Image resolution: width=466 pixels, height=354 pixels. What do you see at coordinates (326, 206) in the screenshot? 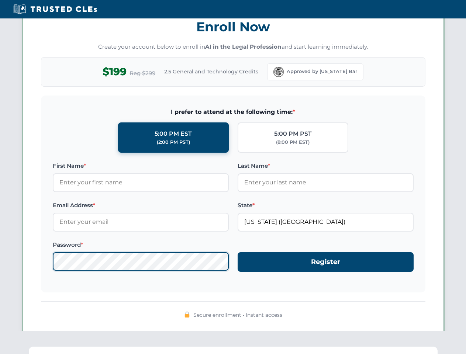
I see `label: State` at bounding box center [326, 206].